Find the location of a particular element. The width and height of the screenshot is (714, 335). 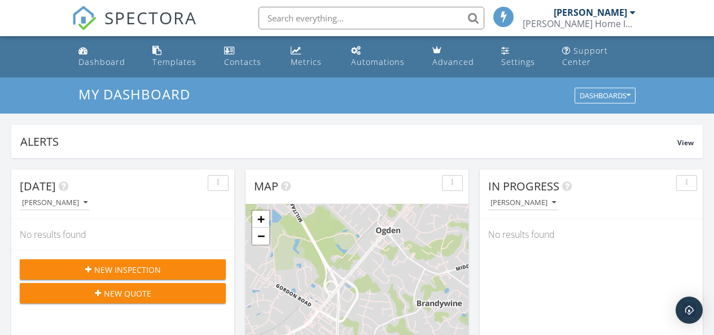

span: Map is located at coordinates (266, 186).